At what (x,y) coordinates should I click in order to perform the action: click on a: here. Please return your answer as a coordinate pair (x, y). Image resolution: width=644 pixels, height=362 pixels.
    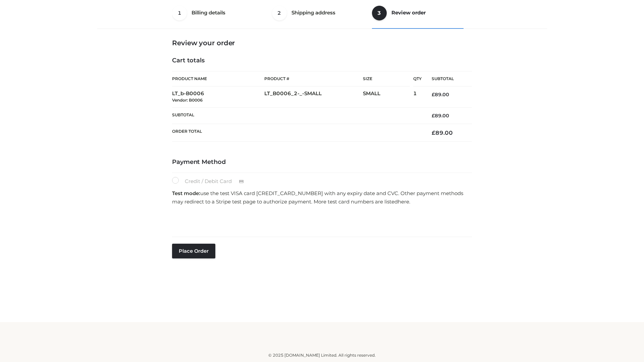
    Looking at the image, I should click on (404, 201).